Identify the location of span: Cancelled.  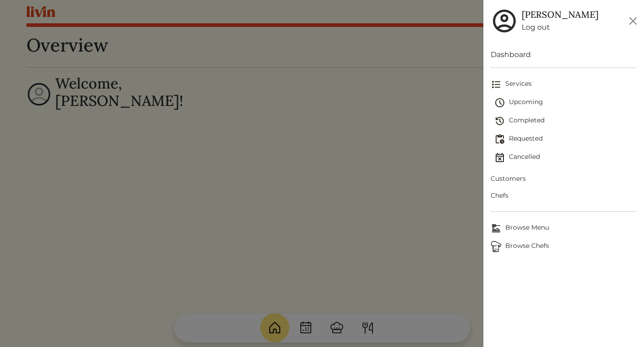
(566, 158).